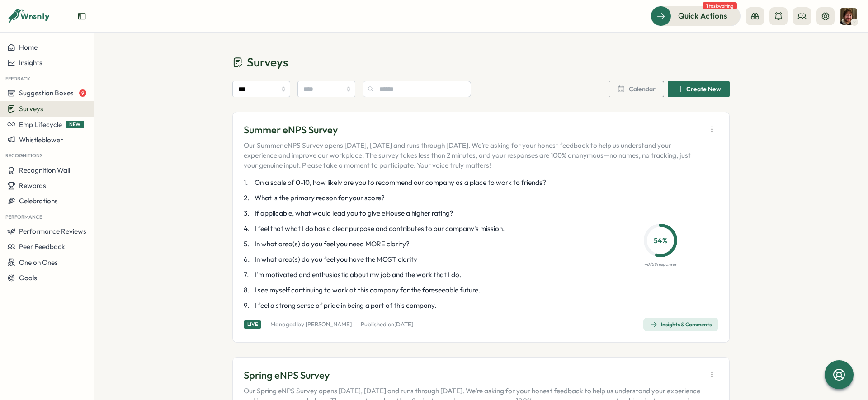 This screenshot has width=868, height=400. I want to click on span: 7 ., so click(248, 275).